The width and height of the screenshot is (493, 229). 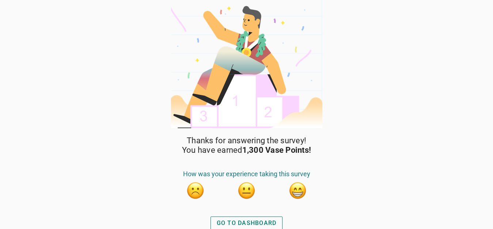 What do you see at coordinates (246, 140) in the screenshot?
I see `span: Thanks for answering the survey!` at bounding box center [246, 140].